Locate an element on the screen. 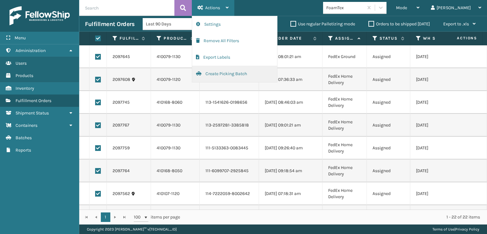 Image resolution: width=487 pixels, height=234 pixels. td: 113-2597281-3385818 is located at coordinates (229, 125).